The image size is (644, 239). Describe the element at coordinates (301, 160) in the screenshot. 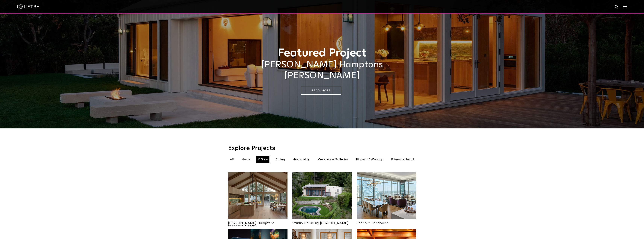

I see `li: Hospitality` at that location.